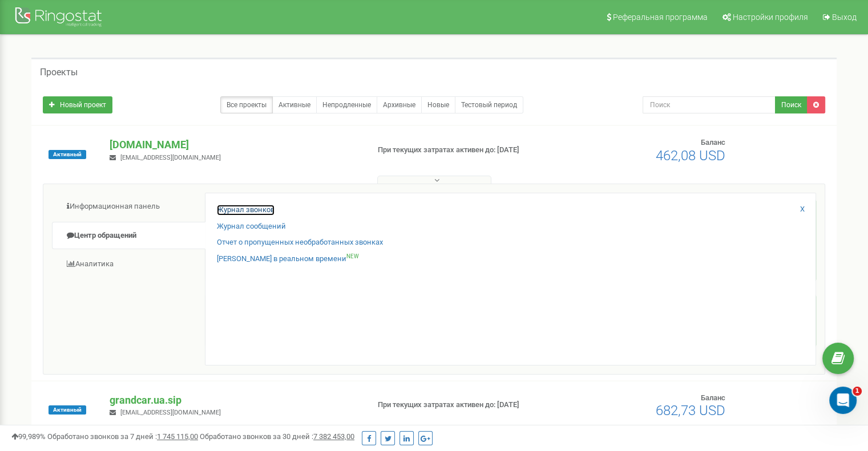 The width and height of the screenshot is (868, 451). I want to click on a: Информационная панель, so click(129, 206).